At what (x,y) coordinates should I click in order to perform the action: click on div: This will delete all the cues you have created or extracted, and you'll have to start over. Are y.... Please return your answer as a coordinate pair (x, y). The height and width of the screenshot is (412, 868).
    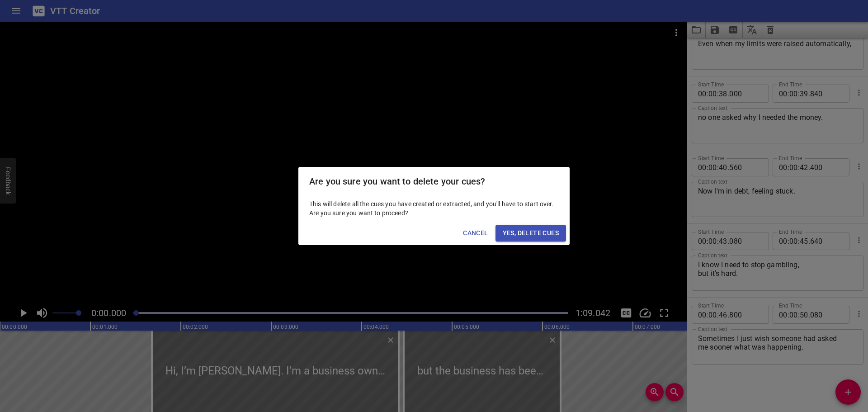
    Looking at the image, I should click on (434, 209).